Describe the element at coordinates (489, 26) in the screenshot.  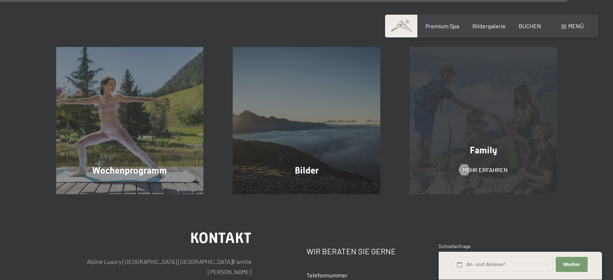
I see `span: Bildergalerie` at that location.